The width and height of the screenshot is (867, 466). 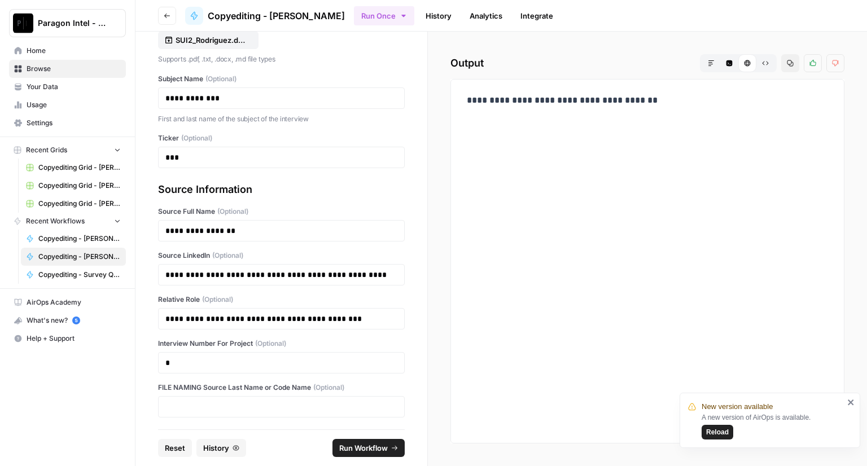 What do you see at coordinates (537, 16) in the screenshot?
I see `a: Integrate` at bounding box center [537, 16].